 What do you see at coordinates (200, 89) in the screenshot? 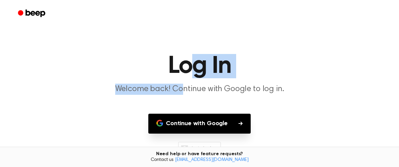
I see `p: Welcome back! Continue with Google to log in.` at bounding box center [200, 89].